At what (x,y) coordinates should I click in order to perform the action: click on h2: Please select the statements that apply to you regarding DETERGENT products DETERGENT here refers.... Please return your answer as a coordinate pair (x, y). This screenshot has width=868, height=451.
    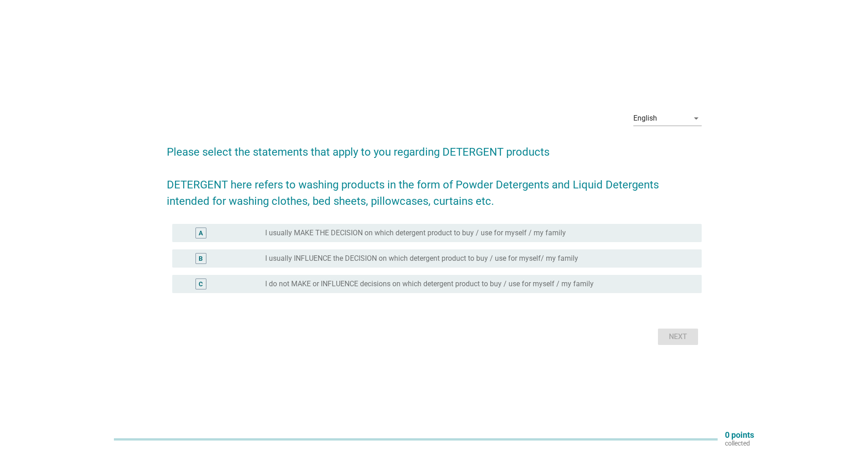
    Looking at the image, I should click on (435, 172).